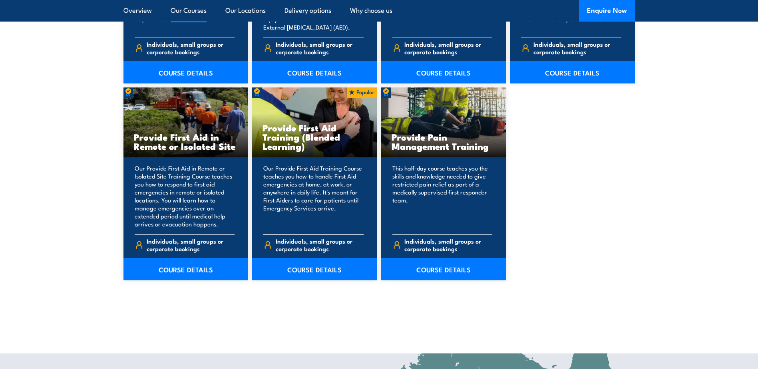  I want to click on p: Our Provide First Aid in Remote or Isolated Site Training Course teaches you how to respond to fi..., so click(185, 196).